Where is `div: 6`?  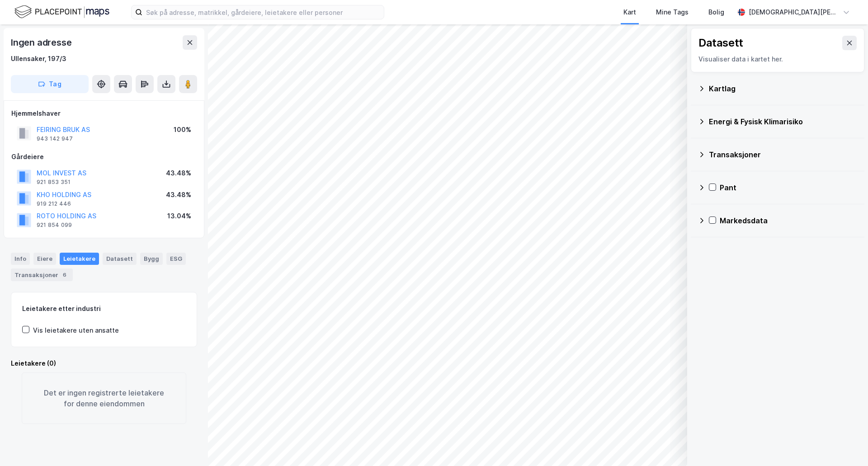
div: 6 is located at coordinates (65, 275).